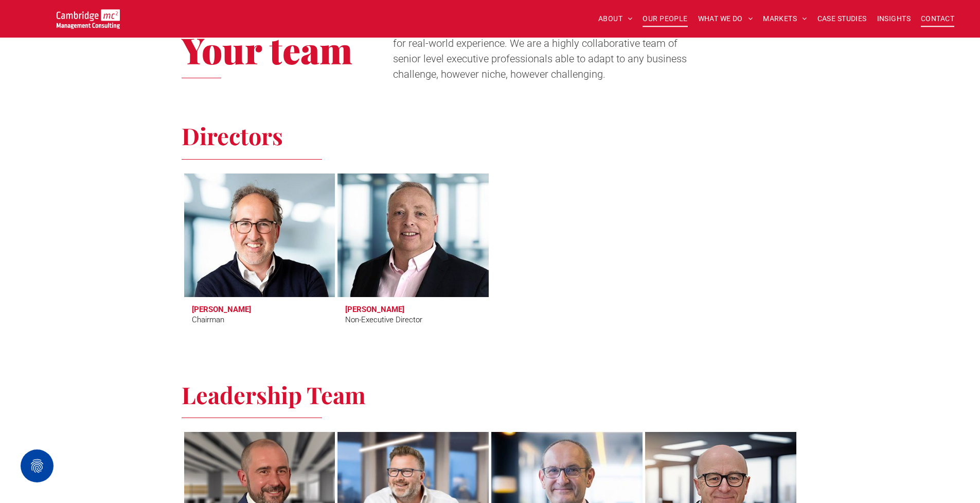 The width and height of the screenshot is (980, 503). Describe the element at coordinates (88, 19) in the screenshot. I see `img: Go to Homepage` at that location.